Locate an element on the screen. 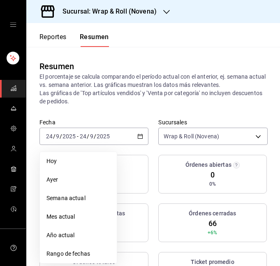 The width and height of the screenshot is (280, 266). label: Fecha is located at coordinates (94, 122).